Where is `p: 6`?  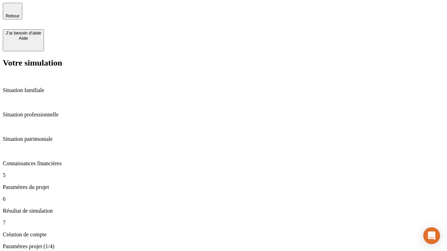 p: 6 is located at coordinates (223, 199).